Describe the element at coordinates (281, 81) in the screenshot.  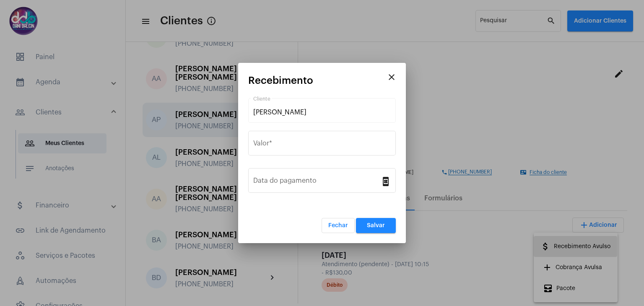
I see `span: Recebimento` at that location.